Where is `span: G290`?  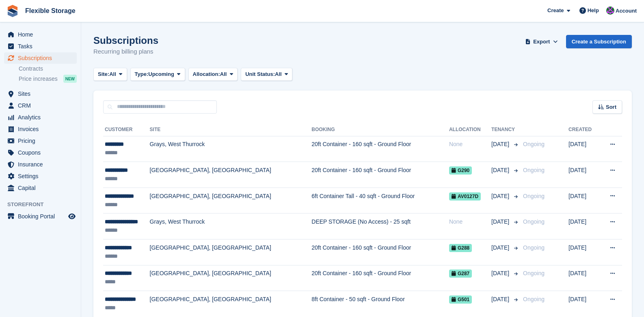
span: G290 is located at coordinates (460, 170).